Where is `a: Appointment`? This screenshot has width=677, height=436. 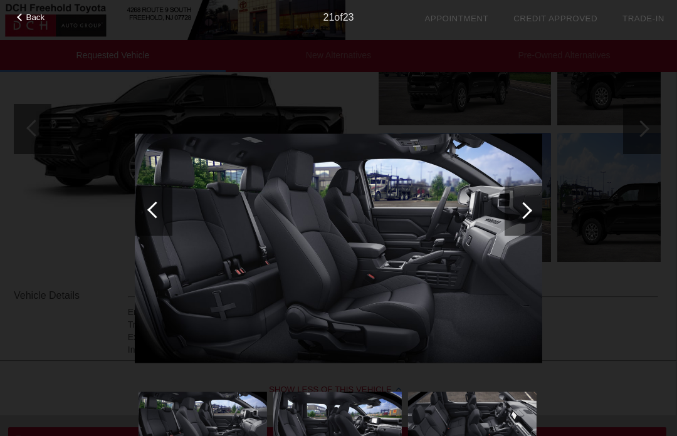 a: Appointment is located at coordinates (456, 18).